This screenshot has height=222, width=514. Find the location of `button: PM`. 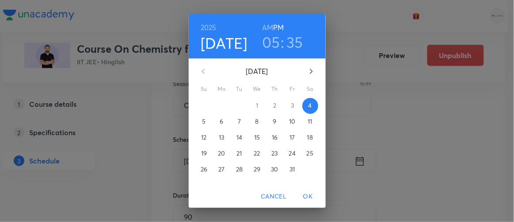

button: PM is located at coordinates (279, 27).